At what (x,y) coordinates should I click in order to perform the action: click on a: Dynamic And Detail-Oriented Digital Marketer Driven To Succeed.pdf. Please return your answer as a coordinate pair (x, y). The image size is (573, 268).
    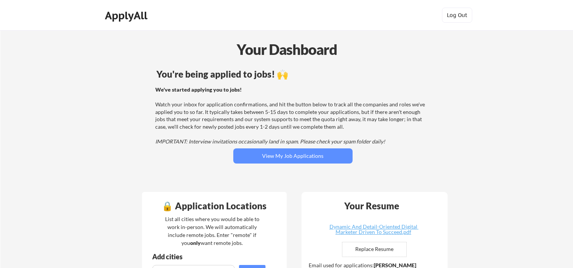
    Looking at the image, I should click on (374, 230).